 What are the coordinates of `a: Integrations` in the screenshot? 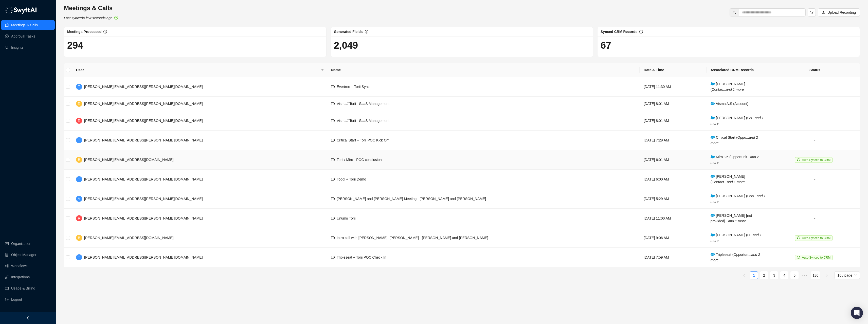 It's located at (20, 277).